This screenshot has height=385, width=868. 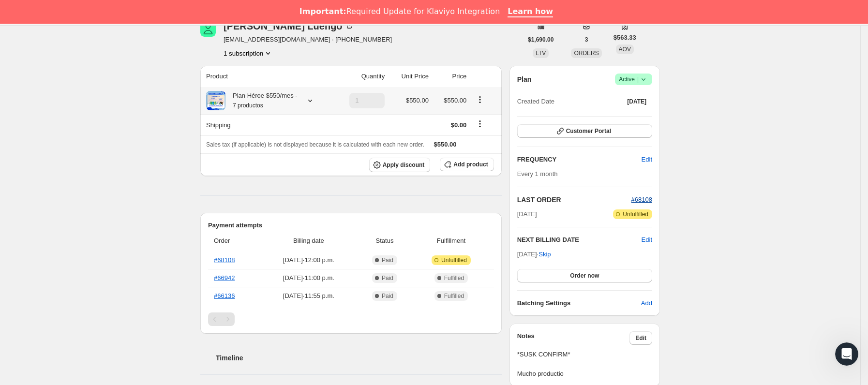 What do you see at coordinates (538, 174) in the screenshot?
I see `span: Every 1 month` at bounding box center [538, 174].